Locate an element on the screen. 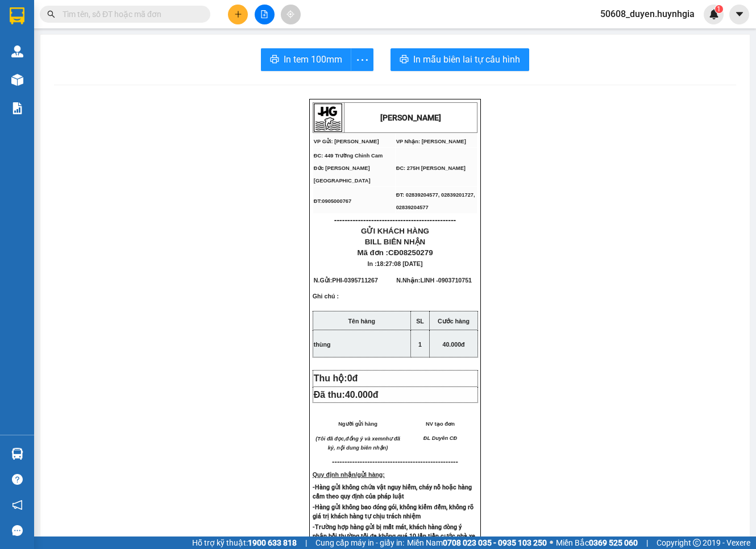  span: Thu hộ: is located at coordinates (338, 378).